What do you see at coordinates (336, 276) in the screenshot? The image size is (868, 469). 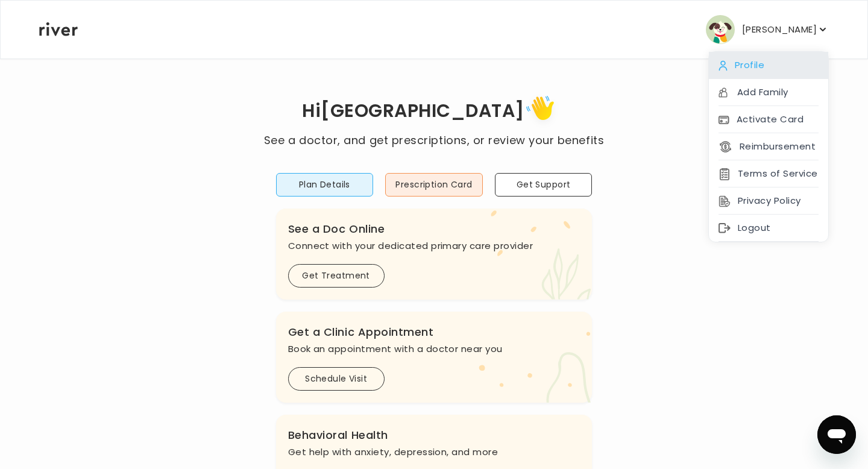 I see `button: Get Treatment` at bounding box center [336, 276].